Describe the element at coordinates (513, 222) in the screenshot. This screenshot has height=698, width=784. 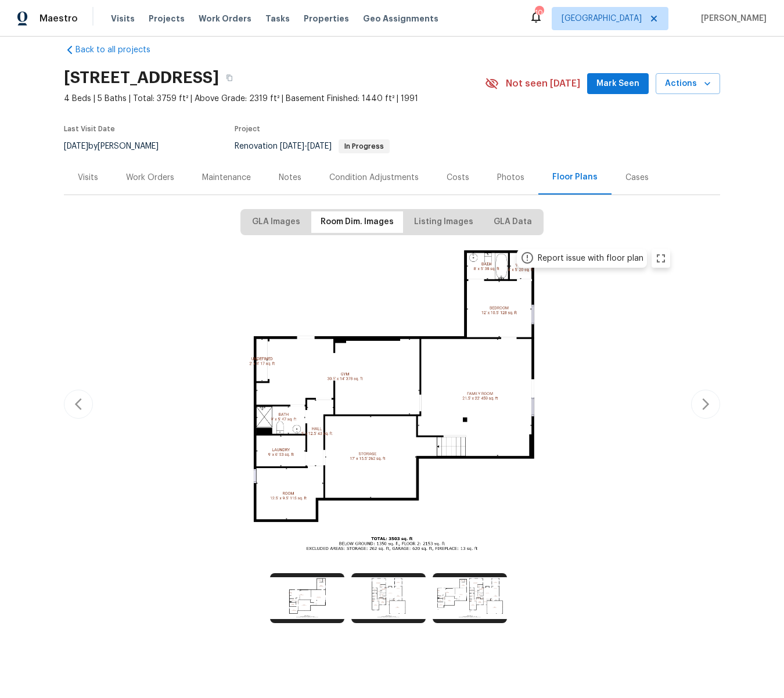
I see `button: GLA Data` at that location.